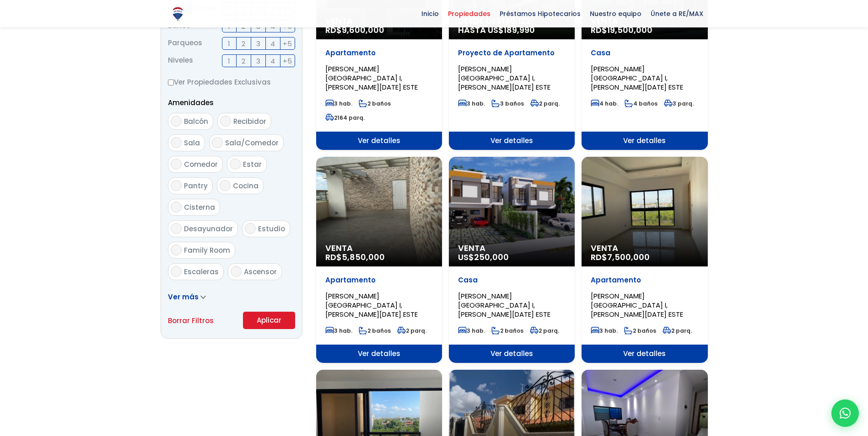 This screenshot has height=436, width=868. I want to click on span: 5,850,000, so click(363, 257).